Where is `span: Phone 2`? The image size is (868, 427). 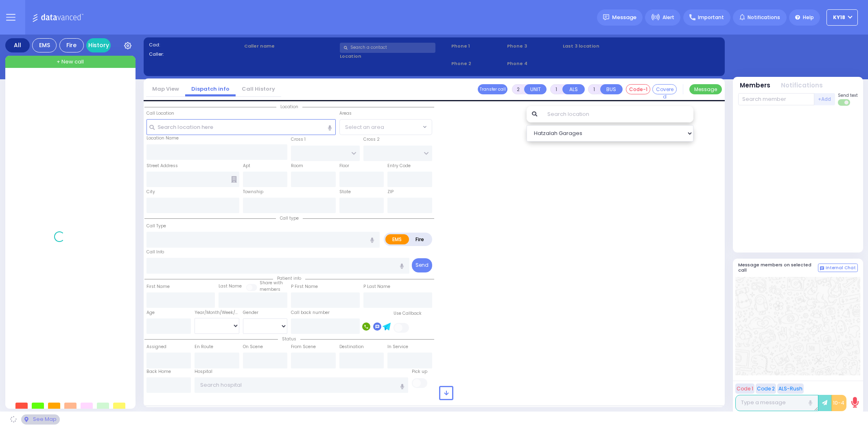 span: Phone 2 is located at coordinates (478, 64).